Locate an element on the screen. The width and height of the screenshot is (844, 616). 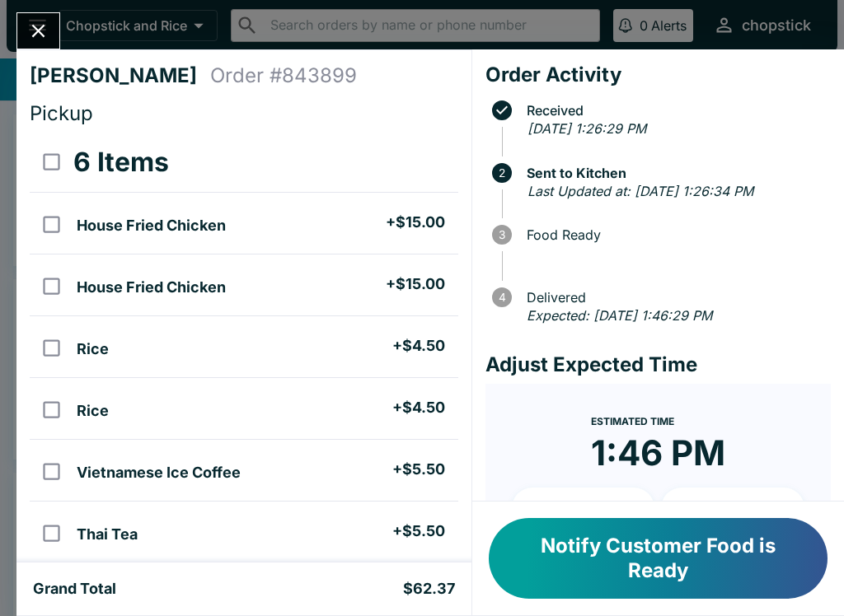
span: Pickup is located at coordinates (61, 113).